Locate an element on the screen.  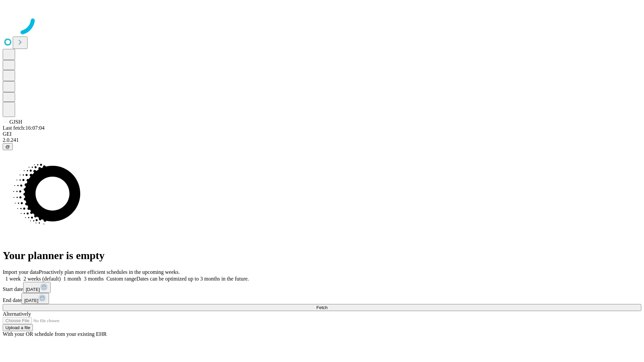
div: GEI is located at coordinates (322, 134).